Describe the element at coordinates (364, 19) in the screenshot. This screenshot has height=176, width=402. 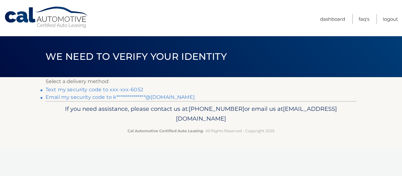
I see `a: FAQ's` at that location.